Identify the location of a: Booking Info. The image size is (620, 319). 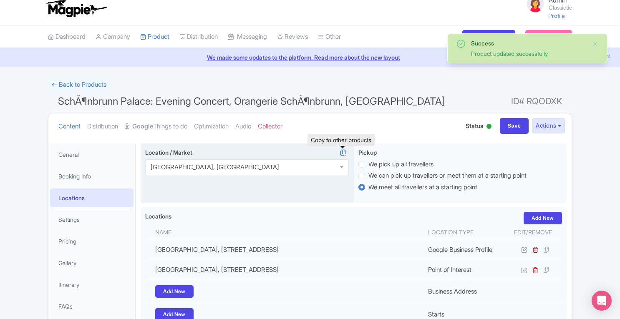
(92, 176).